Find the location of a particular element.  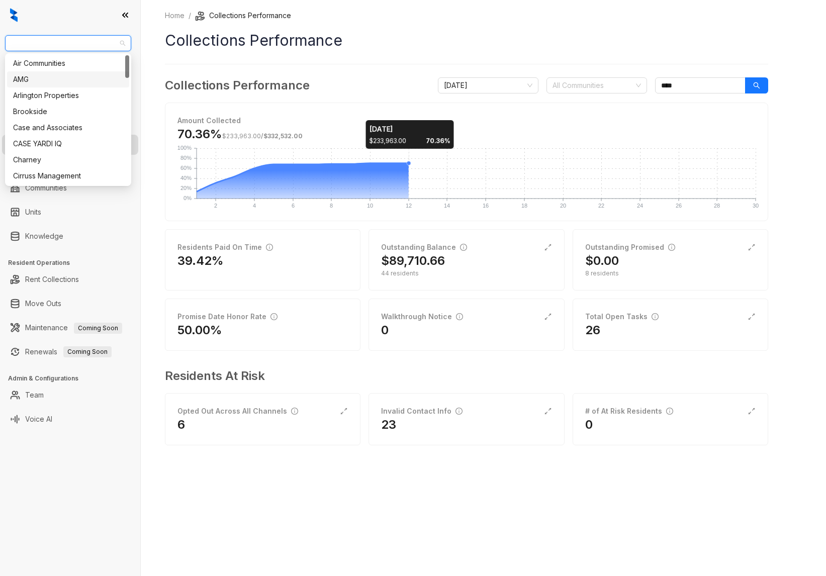

text: 2 is located at coordinates (216, 206).